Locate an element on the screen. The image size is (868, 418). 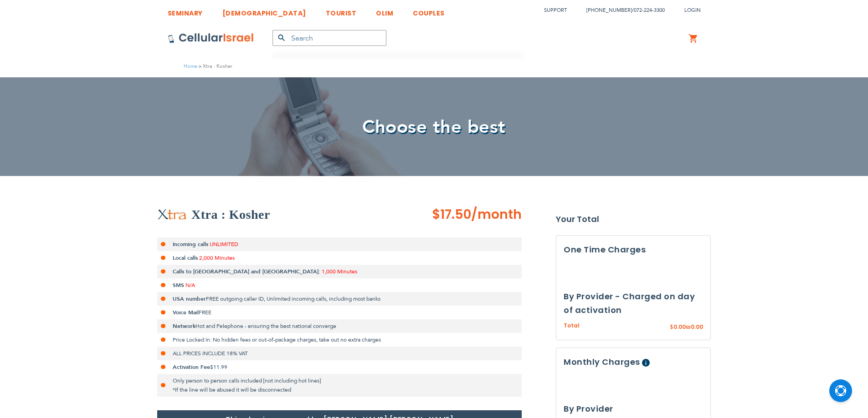
strong: Voice Mail is located at coordinates (185, 313).